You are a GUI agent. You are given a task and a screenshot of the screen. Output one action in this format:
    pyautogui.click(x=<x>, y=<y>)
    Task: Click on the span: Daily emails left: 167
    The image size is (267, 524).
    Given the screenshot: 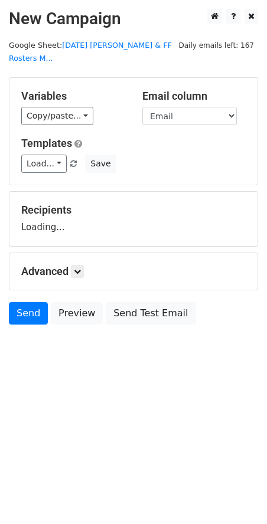 What is the action you would take?
    pyautogui.click(x=216, y=45)
    